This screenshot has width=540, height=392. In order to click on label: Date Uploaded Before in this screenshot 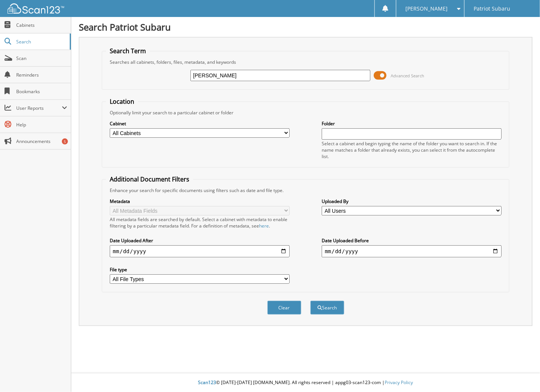, I will do `click(412, 240)`.